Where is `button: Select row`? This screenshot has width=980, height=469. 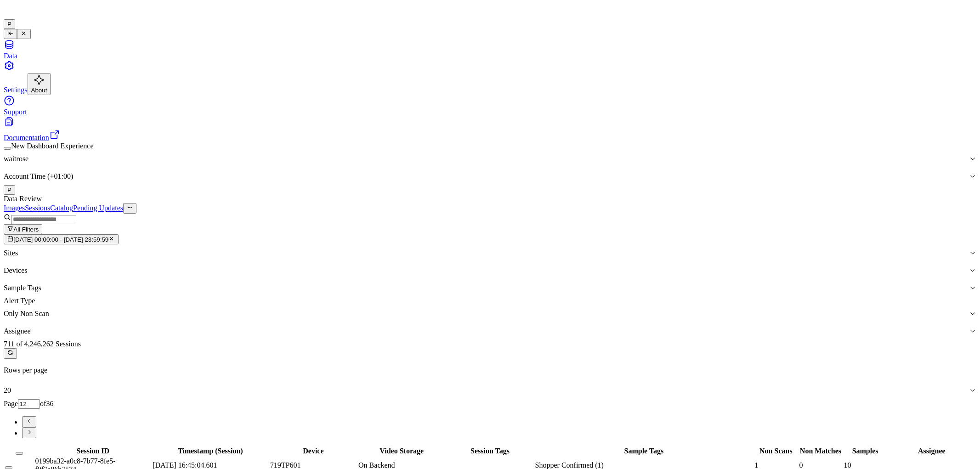 button: Select row is located at coordinates (9, 467).